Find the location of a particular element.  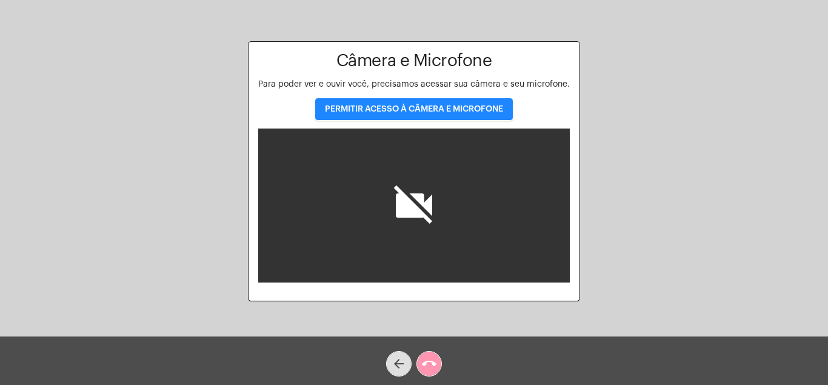

mat-icon: call_end is located at coordinates (429, 363).